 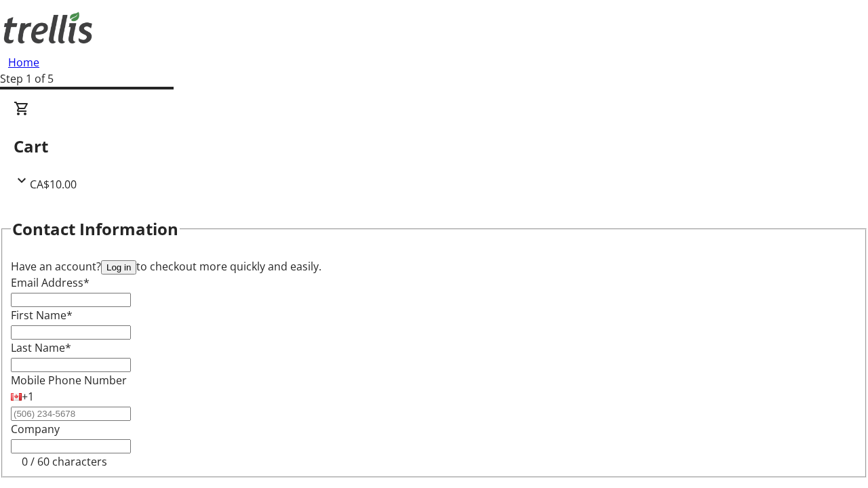 What do you see at coordinates (68, 381) in the screenshot?
I see `label: Mobile Phone Number` at bounding box center [68, 381].